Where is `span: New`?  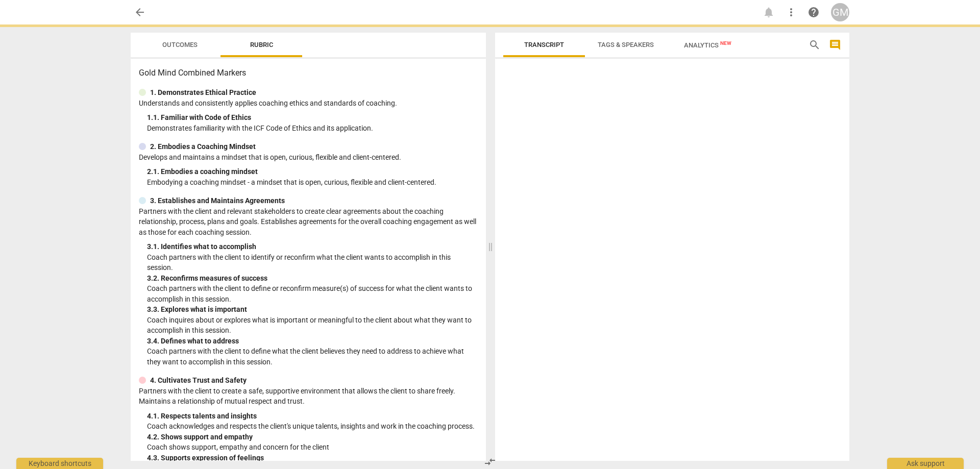 span: New is located at coordinates (726, 43).